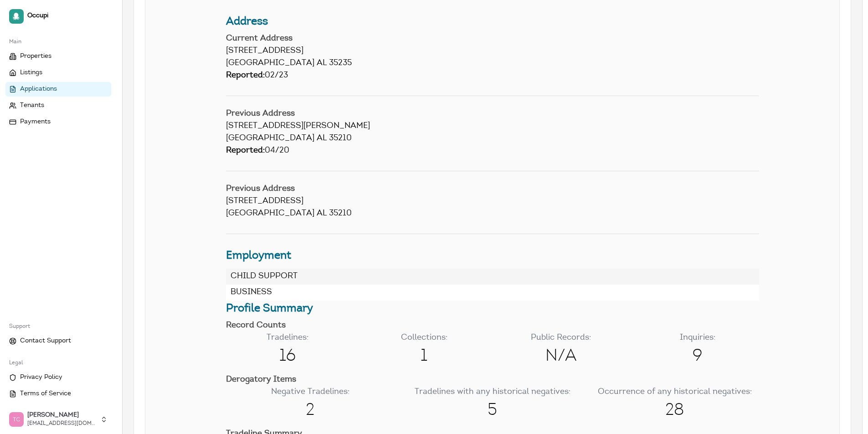  Describe the element at coordinates (492, 277) in the screenshot. I see `li: CHILD SUPPORT` at that location.